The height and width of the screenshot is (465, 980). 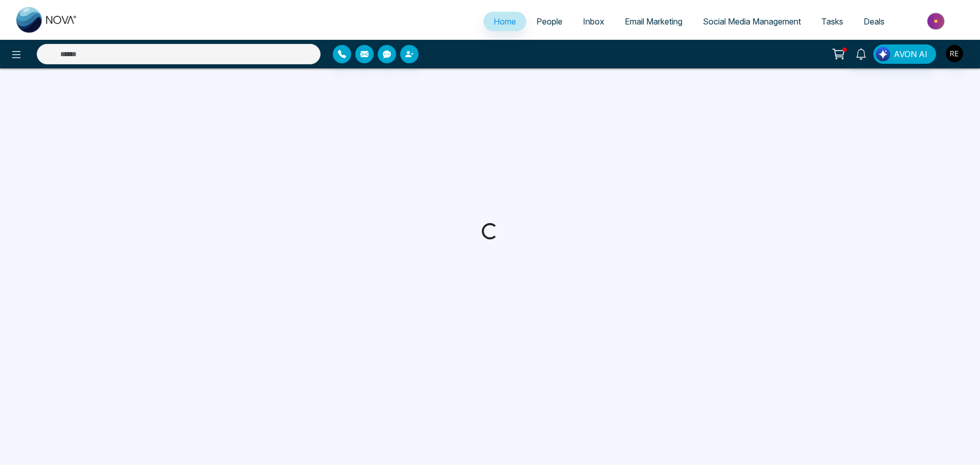 I want to click on img: Market-place.gif, so click(x=936, y=21).